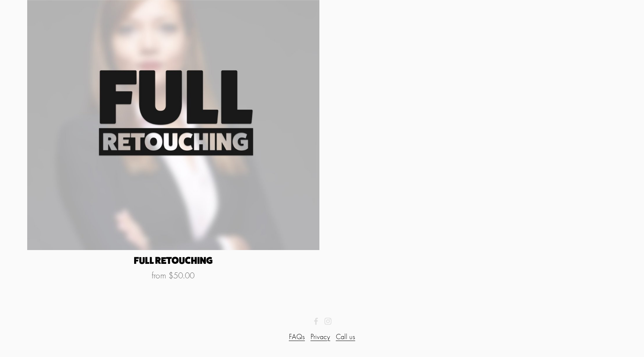  What do you see at coordinates (297, 337) in the screenshot?
I see `a: FAQs` at bounding box center [297, 337].